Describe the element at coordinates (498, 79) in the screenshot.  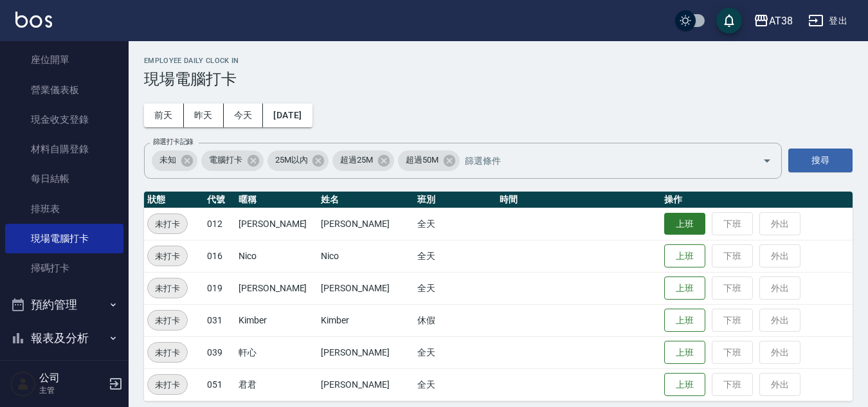
I see `h3: 現場電腦打卡` at that location.